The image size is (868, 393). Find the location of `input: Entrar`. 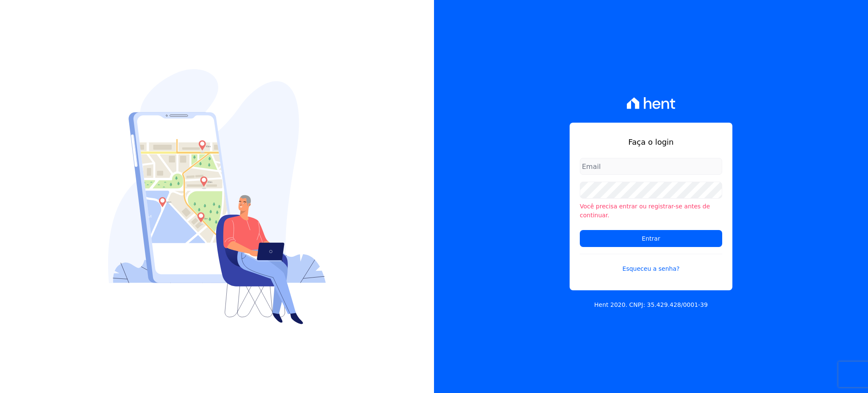

input: Entrar is located at coordinates (651, 238).